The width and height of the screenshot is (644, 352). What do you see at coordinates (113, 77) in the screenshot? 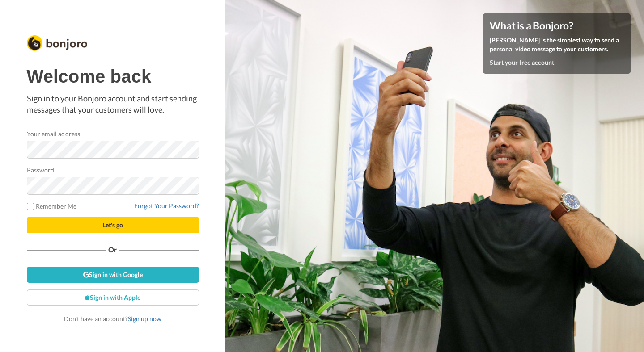
I see `h1: Welcome back` at bounding box center [113, 77].